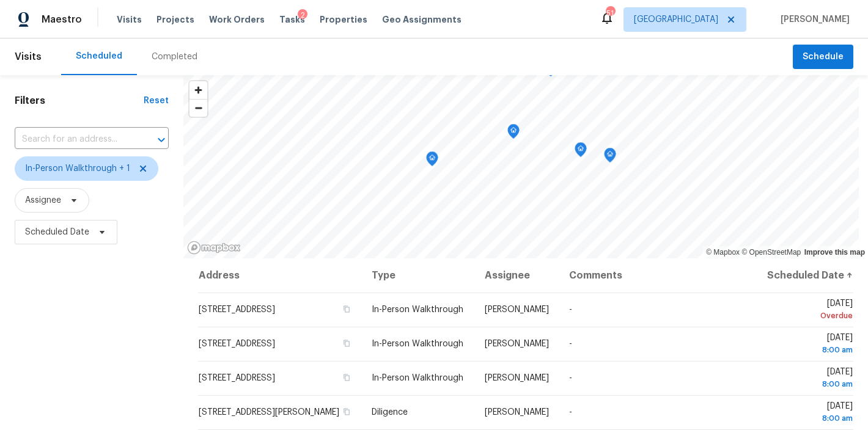  What do you see at coordinates (198, 90) in the screenshot?
I see `button: Zoom in` at bounding box center [198, 90].